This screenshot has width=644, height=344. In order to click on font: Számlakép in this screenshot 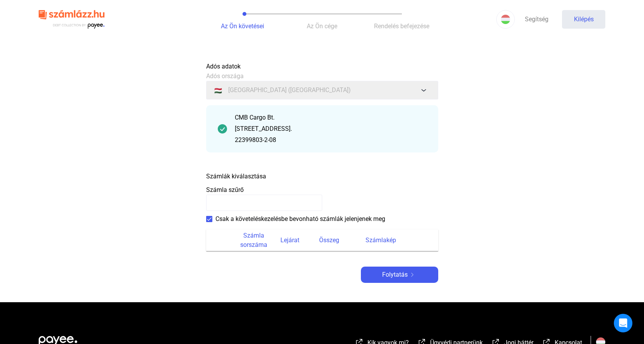, I will do `click(381, 240)`.